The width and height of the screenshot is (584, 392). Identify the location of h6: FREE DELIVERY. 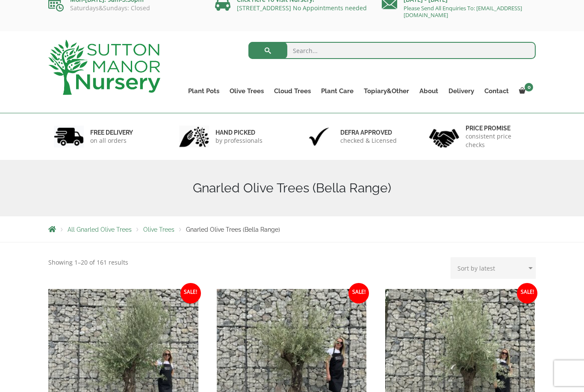
(112, 133).